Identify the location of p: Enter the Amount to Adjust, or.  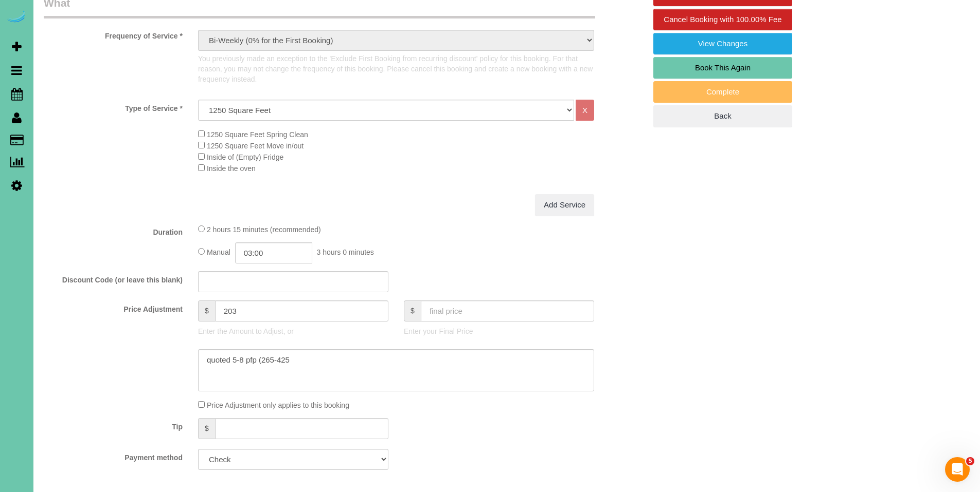
(293, 331).